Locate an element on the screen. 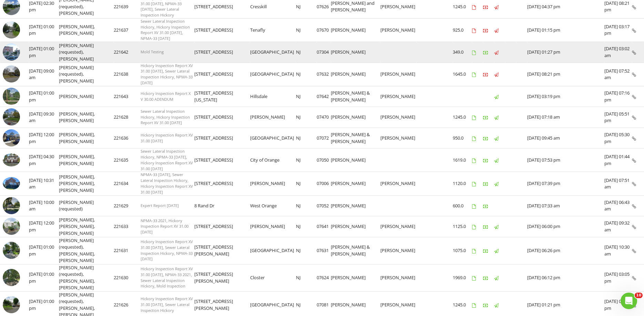 The image size is (644, 316). td: Hillsdale is located at coordinates (273, 96).